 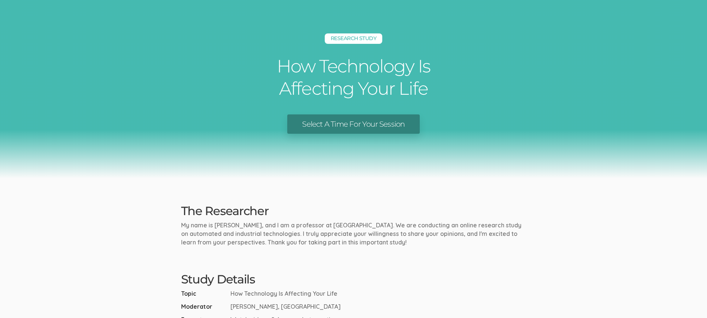 I want to click on h5: Research Study, so click(x=353, y=39).